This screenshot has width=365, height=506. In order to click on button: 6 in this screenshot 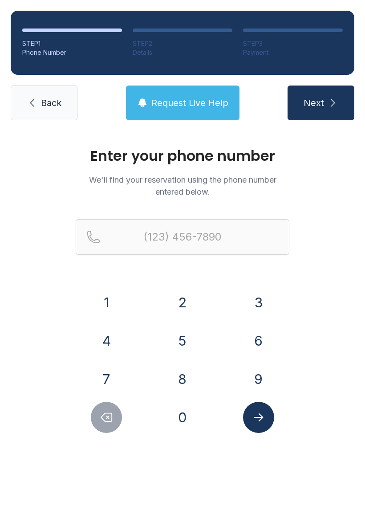, I will do `click(259, 341)`.